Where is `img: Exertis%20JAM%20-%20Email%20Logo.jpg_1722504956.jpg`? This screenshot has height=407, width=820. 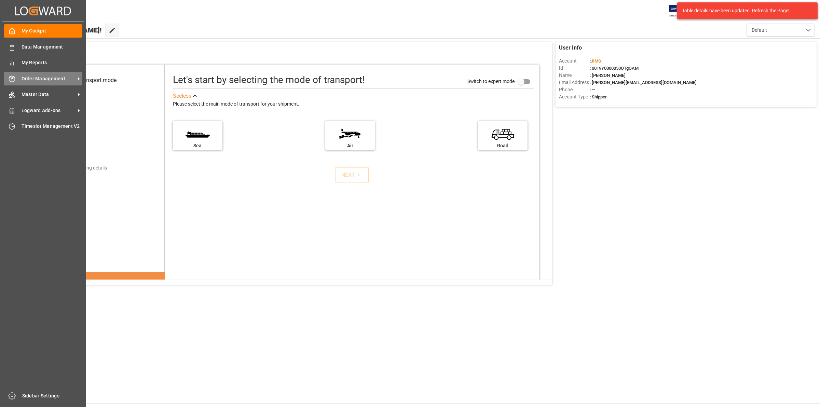
img: Exertis%20JAM%20-%20Email%20Logo.jpg_1722504956.jpg is located at coordinates (681, 11).